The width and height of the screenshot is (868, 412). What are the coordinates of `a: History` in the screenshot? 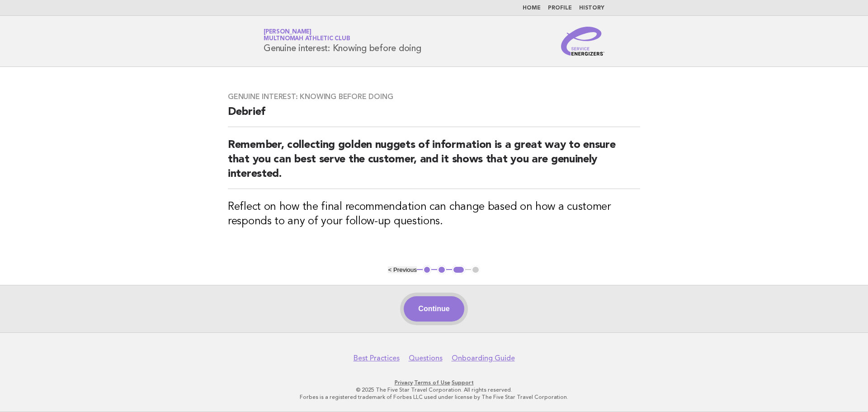 It's located at (592, 8).